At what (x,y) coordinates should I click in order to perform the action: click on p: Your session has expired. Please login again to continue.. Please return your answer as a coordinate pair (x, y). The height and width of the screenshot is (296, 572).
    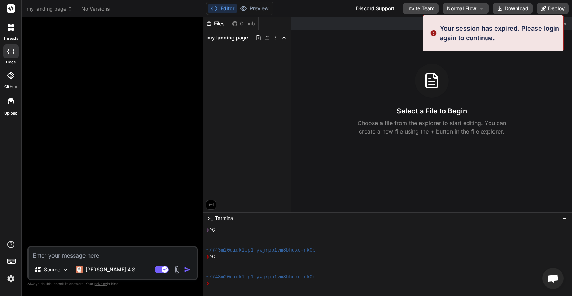
    Looking at the image, I should click on (499, 33).